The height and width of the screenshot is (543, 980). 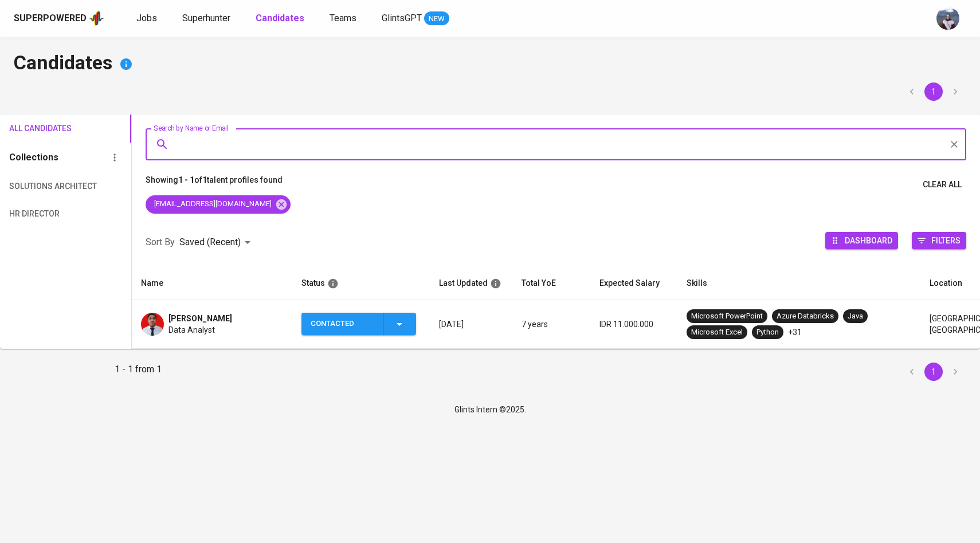 I want to click on span: Dashboard, so click(x=869, y=240).